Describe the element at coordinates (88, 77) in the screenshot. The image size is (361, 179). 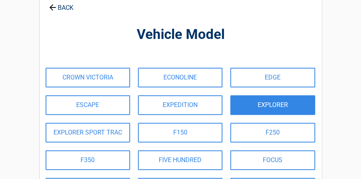
I see `a: CROWN VICTORIA` at that location.